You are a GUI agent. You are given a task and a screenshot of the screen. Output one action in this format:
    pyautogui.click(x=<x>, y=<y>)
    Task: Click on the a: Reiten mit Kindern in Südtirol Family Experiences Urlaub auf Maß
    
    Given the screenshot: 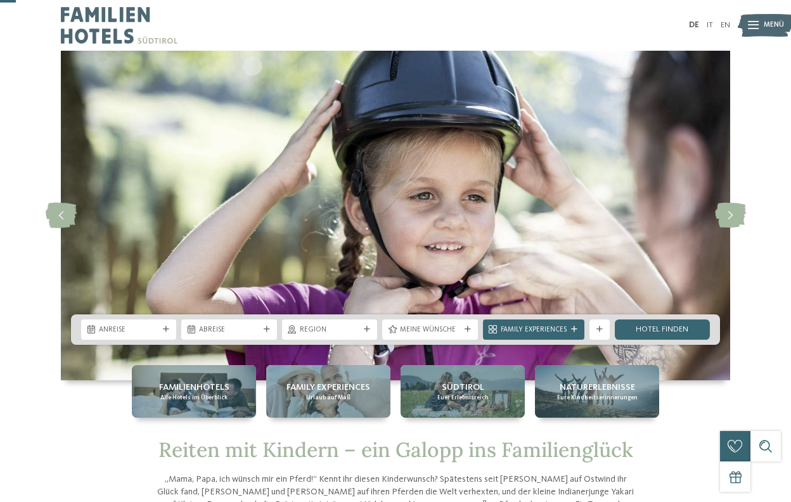 What is the action you would take?
    pyautogui.click(x=328, y=391)
    